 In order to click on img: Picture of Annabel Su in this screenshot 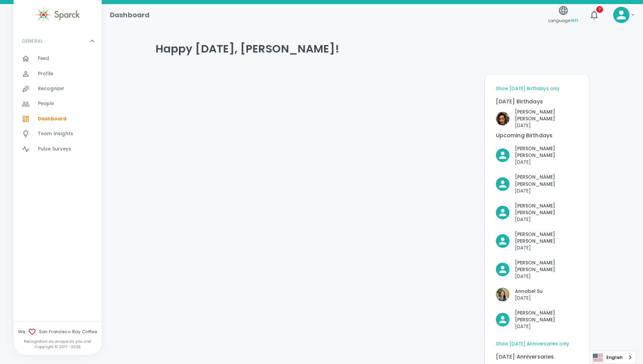, I will do `click(503, 295)`.